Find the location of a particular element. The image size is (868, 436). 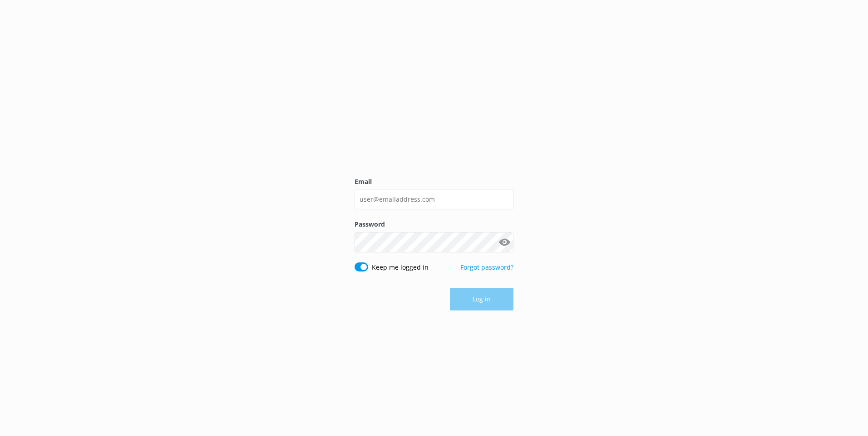

input: user@emailaddress.com is located at coordinates (434, 199).